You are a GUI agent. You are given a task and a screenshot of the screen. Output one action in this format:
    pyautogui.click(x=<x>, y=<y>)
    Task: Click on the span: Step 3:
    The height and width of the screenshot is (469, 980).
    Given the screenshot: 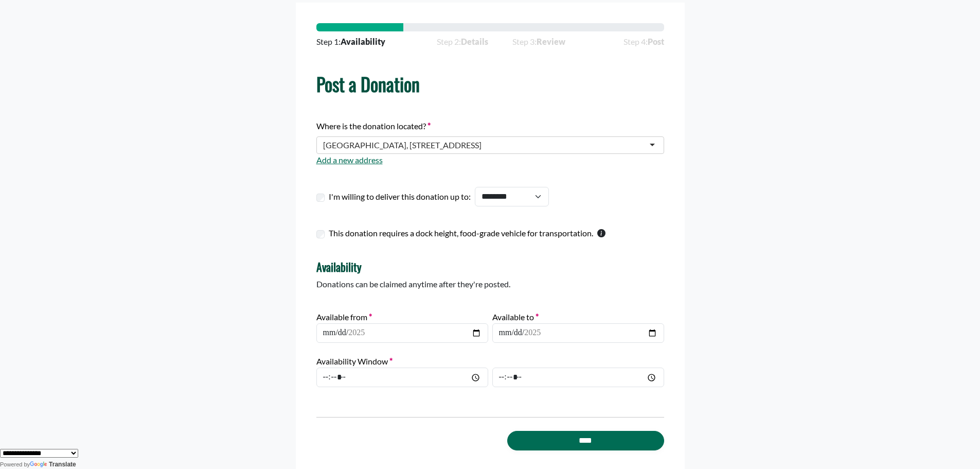 What is the action you would take?
    pyautogui.click(x=555, y=42)
    